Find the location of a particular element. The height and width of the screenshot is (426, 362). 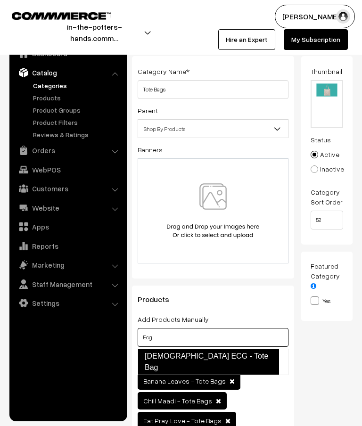

span: Eat Pray Love - Tote Bags is located at coordinates (182, 420).